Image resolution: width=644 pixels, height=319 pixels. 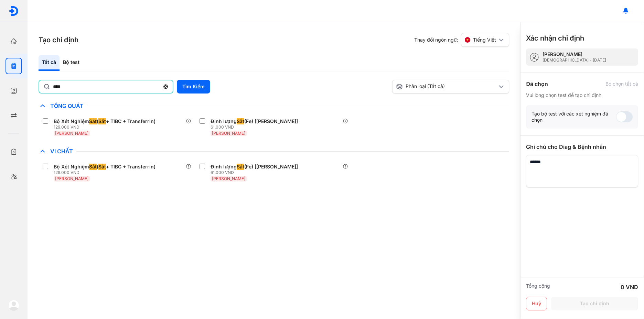 What do you see at coordinates (554, 38) in the screenshot?
I see `h3: Xác nhận chỉ định` at bounding box center [554, 38].